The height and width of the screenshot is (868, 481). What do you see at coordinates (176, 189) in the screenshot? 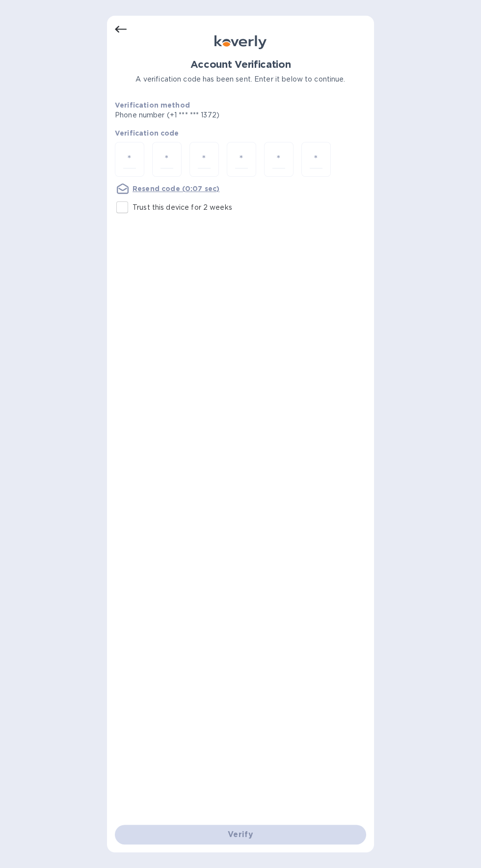
I see `u: Resend code (0:07 sec)` at bounding box center [176, 189].